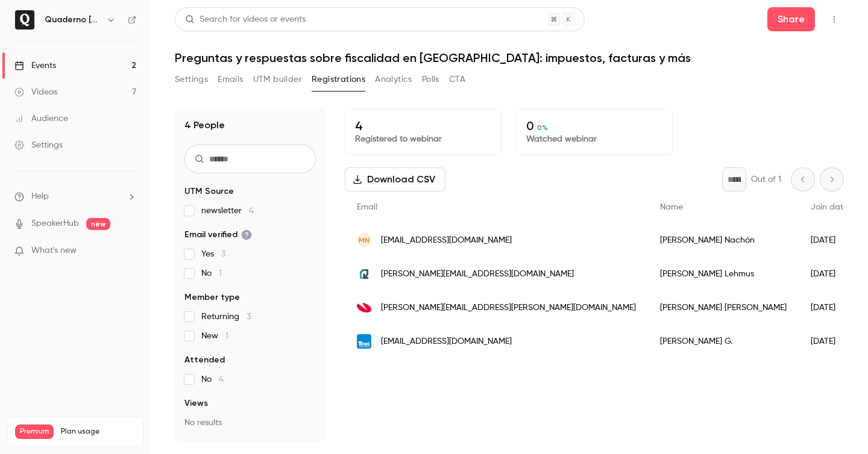  Describe the element at coordinates (35, 65) in the screenshot. I see `div: Events` at that location.